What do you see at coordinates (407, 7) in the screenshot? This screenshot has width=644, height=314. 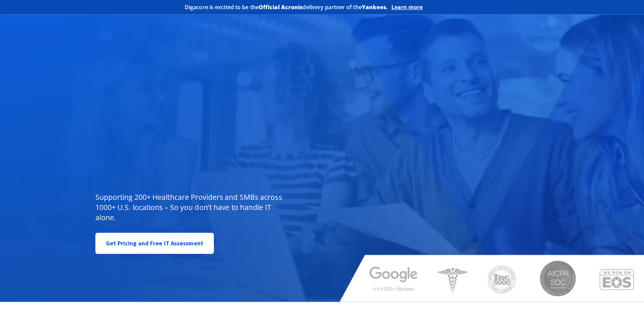 I see `span: Learn more` at bounding box center [407, 7].